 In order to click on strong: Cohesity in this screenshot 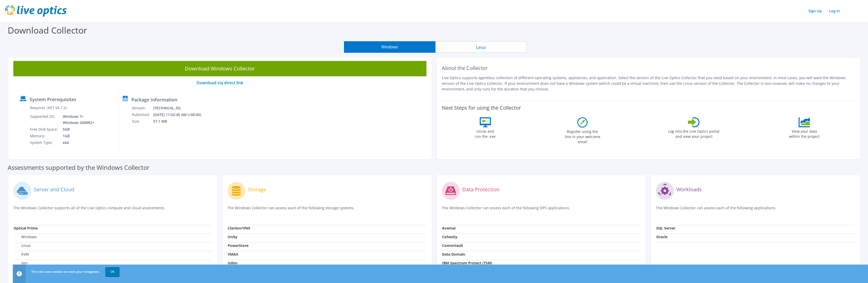, I will do `click(450, 237)`.